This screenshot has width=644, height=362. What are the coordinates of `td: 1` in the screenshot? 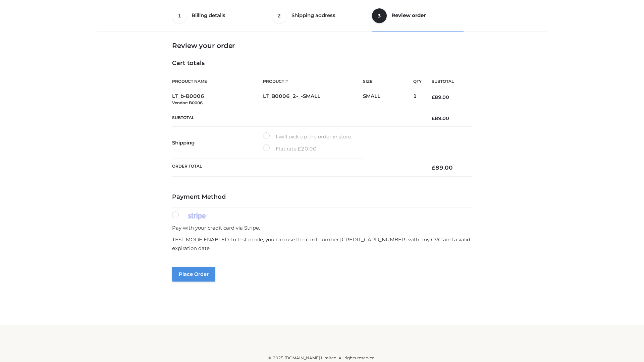 It's located at (417, 99).